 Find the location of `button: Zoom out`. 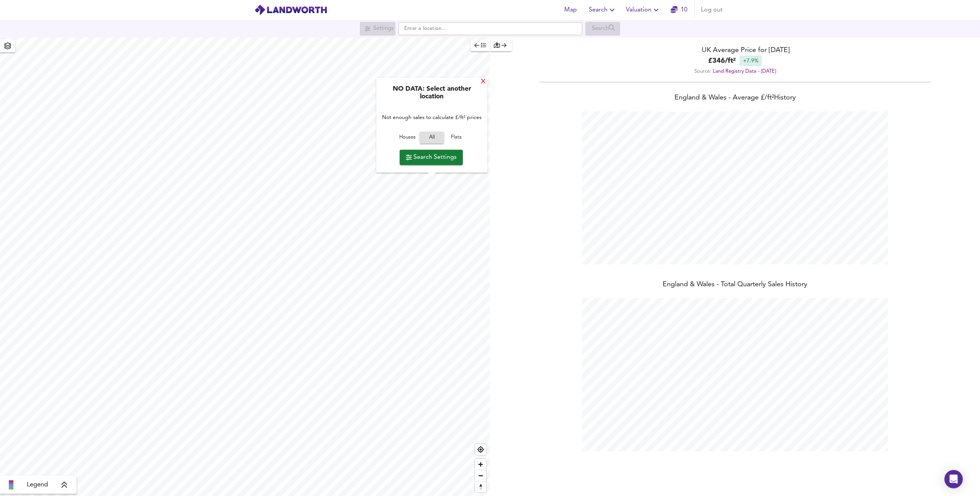

button: Zoom out is located at coordinates (481, 476).